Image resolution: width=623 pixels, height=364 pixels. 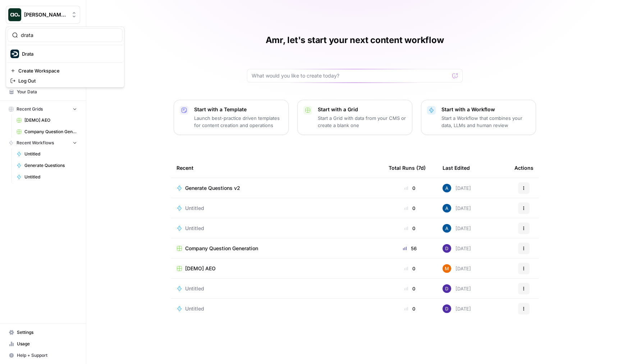 I want to click on p: Start with a Template, so click(x=238, y=110).